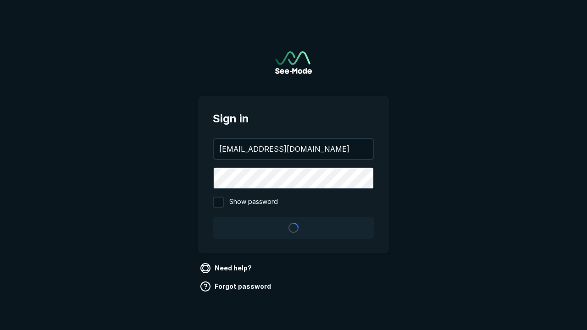 This screenshot has height=330, width=587. Describe the element at coordinates (236, 287) in the screenshot. I see `a: Forgot password` at that location.